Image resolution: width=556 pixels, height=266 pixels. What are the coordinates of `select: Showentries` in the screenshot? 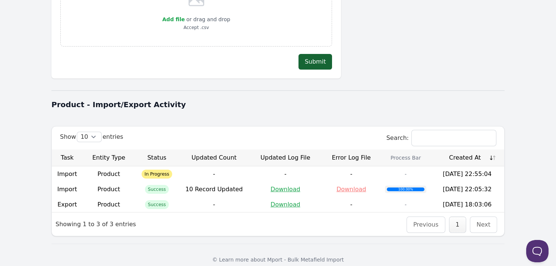 It's located at (89, 137).